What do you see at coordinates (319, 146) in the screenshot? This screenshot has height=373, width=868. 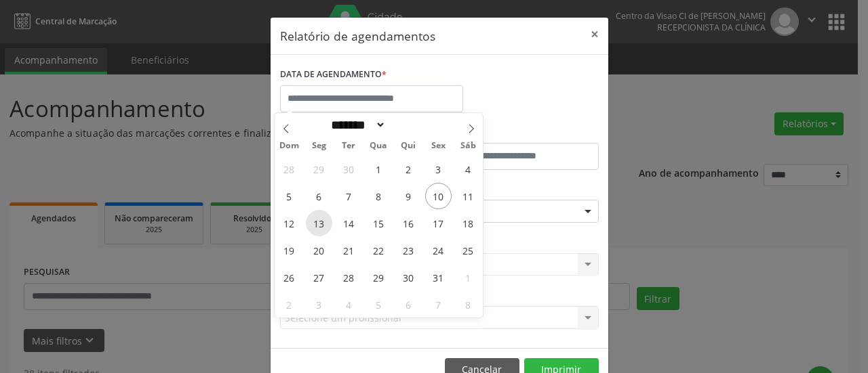 I see `span: Seg` at bounding box center [319, 146].